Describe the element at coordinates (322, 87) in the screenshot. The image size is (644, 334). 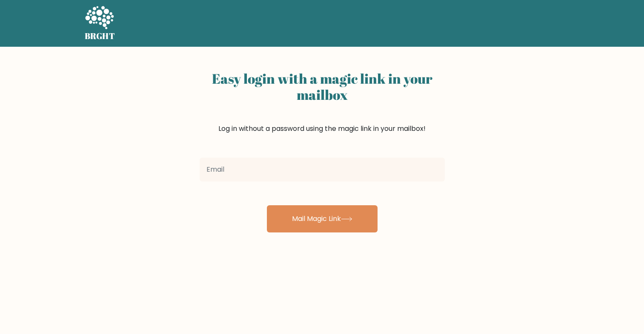
I see `h2: Easy login with a magic link in your mailbox` at that location.